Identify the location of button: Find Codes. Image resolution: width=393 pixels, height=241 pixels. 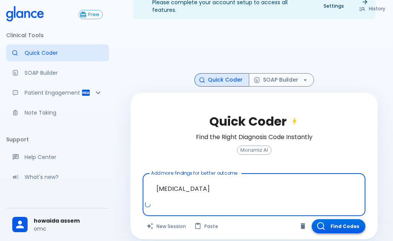
(339, 226).